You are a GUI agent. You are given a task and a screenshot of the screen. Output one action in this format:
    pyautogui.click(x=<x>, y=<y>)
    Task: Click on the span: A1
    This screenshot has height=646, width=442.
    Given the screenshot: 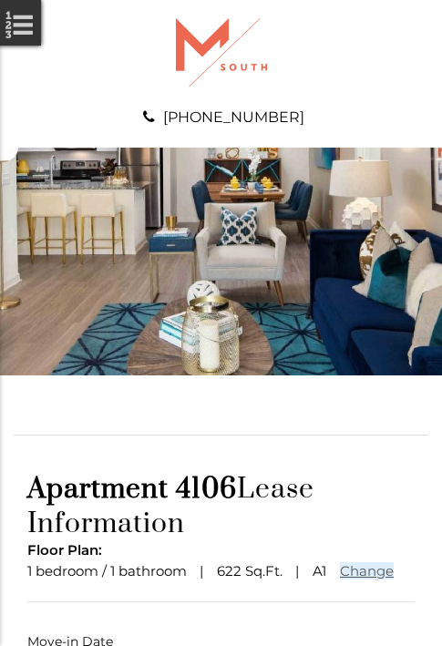 What is the action you would take?
    pyautogui.click(x=319, y=571)
    